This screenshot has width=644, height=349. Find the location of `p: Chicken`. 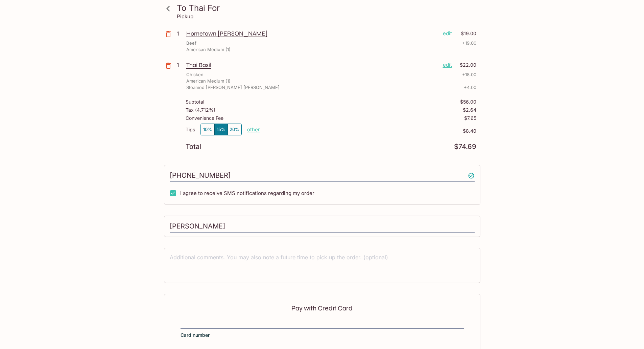

p: Chicken is located at coordinates (195, 74).